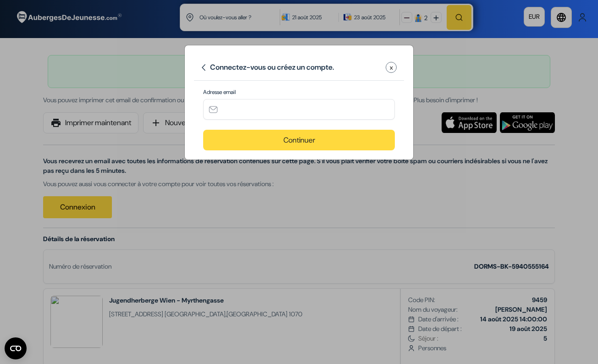 The width and height of the screenshot is (598, 364). What do you see at coordinates (203, 67) in the screenshot?
I see `img: arrow-left.svg` at bounding box center [203, 67].